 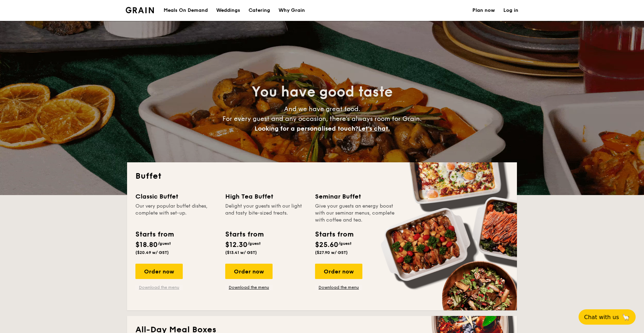 I want to click on span: Chat with us, so click(x=602, y=317).